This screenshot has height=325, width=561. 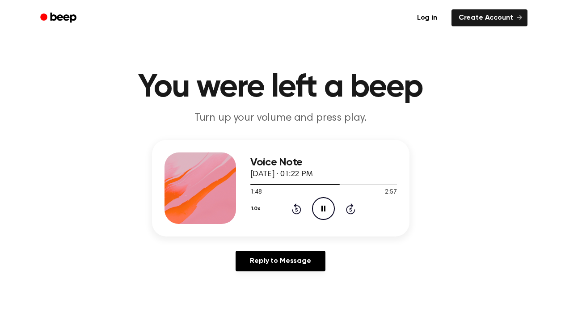 I want to click on p: Turn up your volume and press play., so click(x=281, y=118).